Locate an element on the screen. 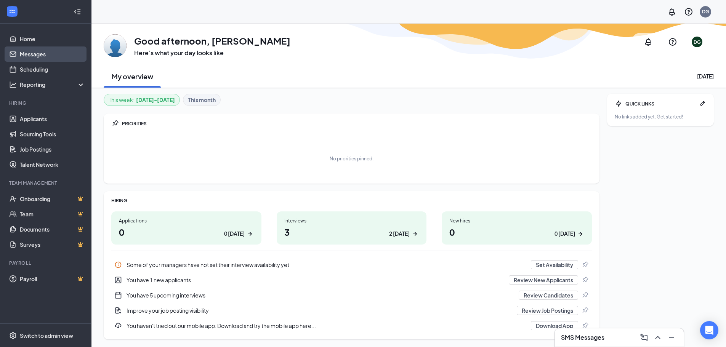 This screenshot has height=347, width=726. div: Payroll is located at coordinates (46, 263).